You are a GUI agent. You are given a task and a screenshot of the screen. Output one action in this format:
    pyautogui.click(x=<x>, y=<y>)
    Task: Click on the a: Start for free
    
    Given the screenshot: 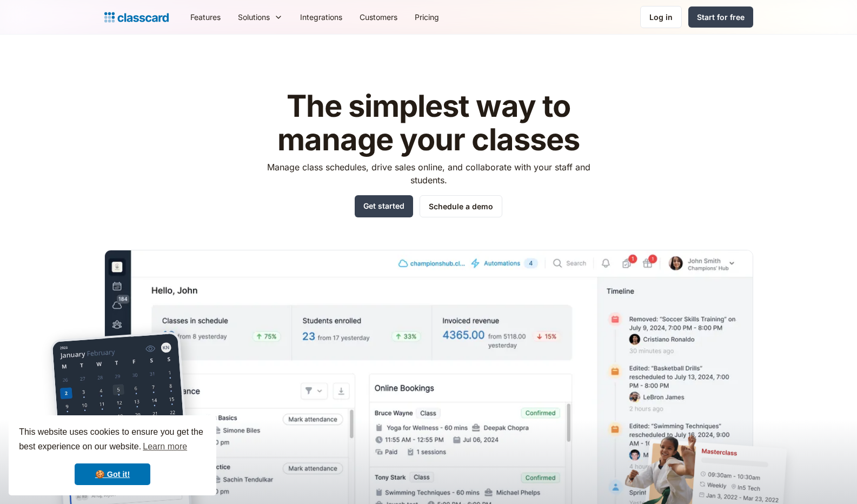 What is the action you would take?
    pyautogui.click(x=720, y=17)
    